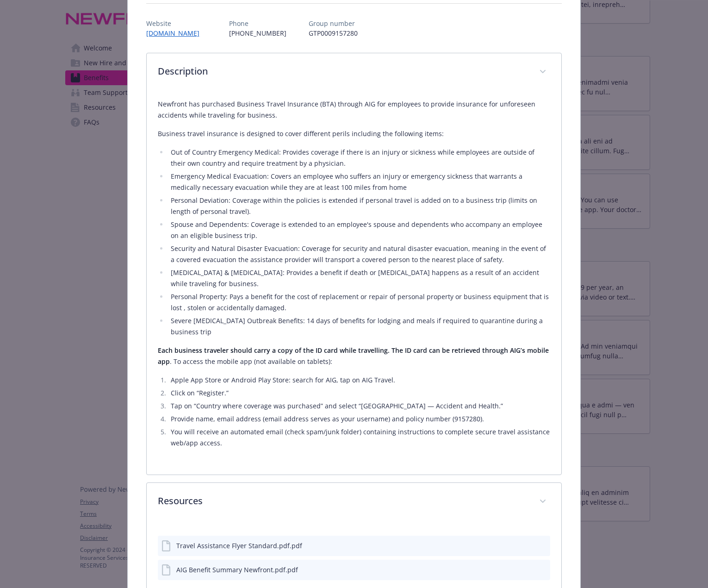 This screenshot has height=588, width=708. I want to click on p: Resources, so click(343, 500).